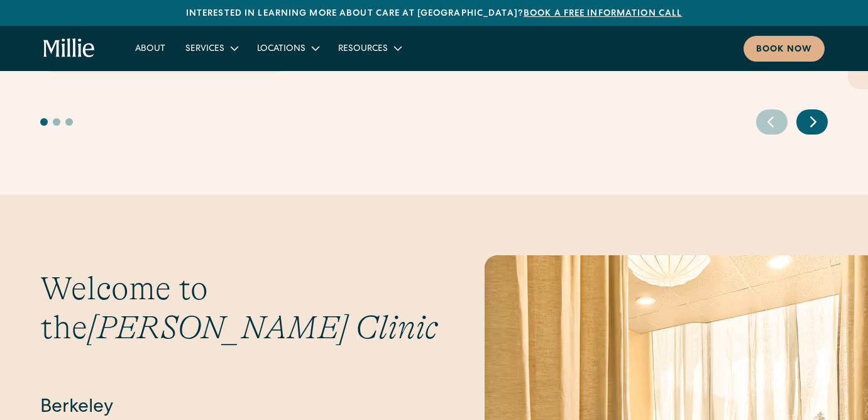 This screenshot has height=420, width=868. What do you see at coordinates (603, 14) in the screenshot?
I see `a: Book a free information call` at bounding box center [603, 14].